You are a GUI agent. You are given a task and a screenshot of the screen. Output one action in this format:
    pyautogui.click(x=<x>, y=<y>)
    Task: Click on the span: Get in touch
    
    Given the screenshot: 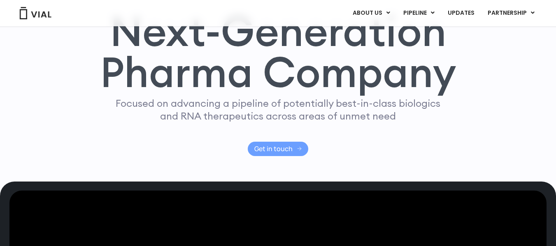 What is the action you would take?
    pyautogui.click(x=273, y=149)
    